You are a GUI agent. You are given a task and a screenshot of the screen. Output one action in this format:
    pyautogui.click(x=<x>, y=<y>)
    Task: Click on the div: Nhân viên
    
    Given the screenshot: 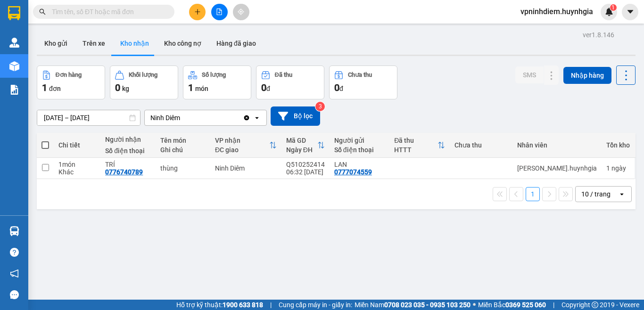 What is the action you would take?
    pyautogui.click(x=557, y=145)
    